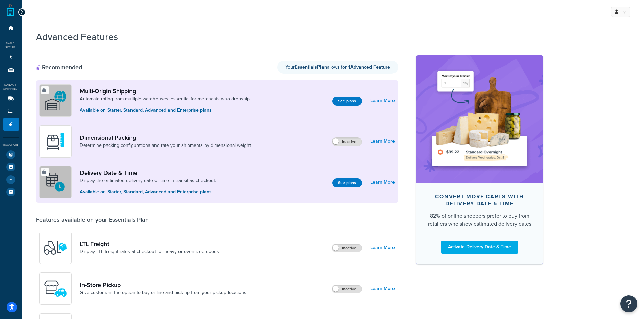  I want to click on a: In-Store Pickup, so click(163, 285).